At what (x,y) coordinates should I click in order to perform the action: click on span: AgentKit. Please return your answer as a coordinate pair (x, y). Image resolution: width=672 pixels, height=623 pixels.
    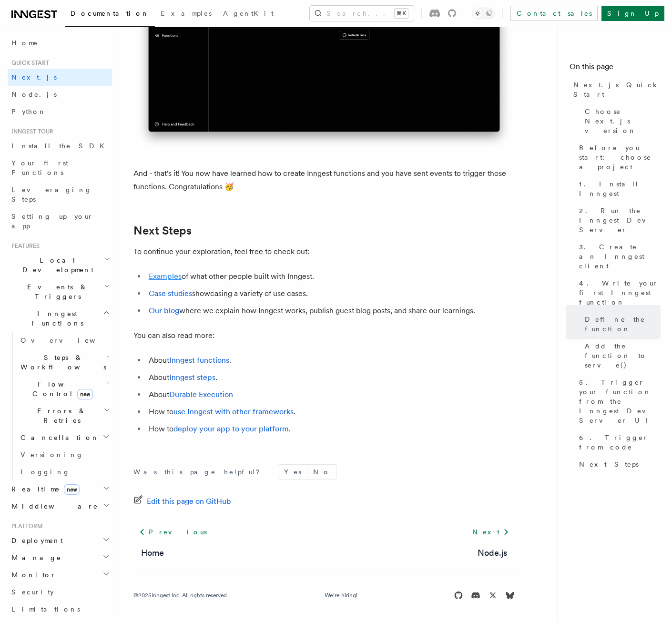
    Looking at the image, I should click on (248, 13).